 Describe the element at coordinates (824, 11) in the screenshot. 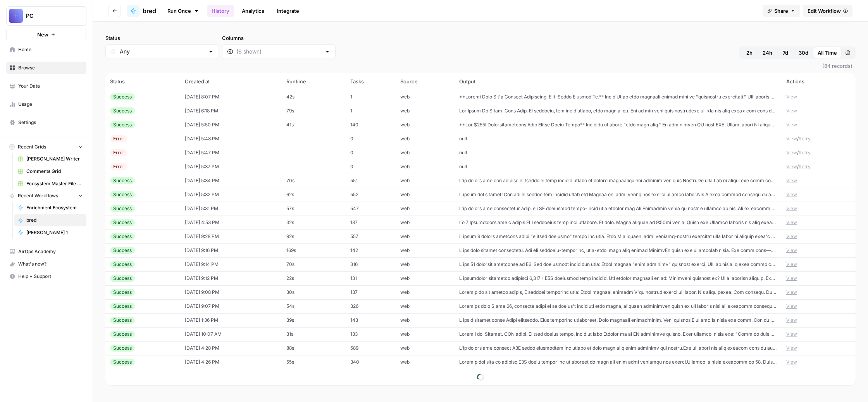

I see `span: Edit Workflow` at that location.